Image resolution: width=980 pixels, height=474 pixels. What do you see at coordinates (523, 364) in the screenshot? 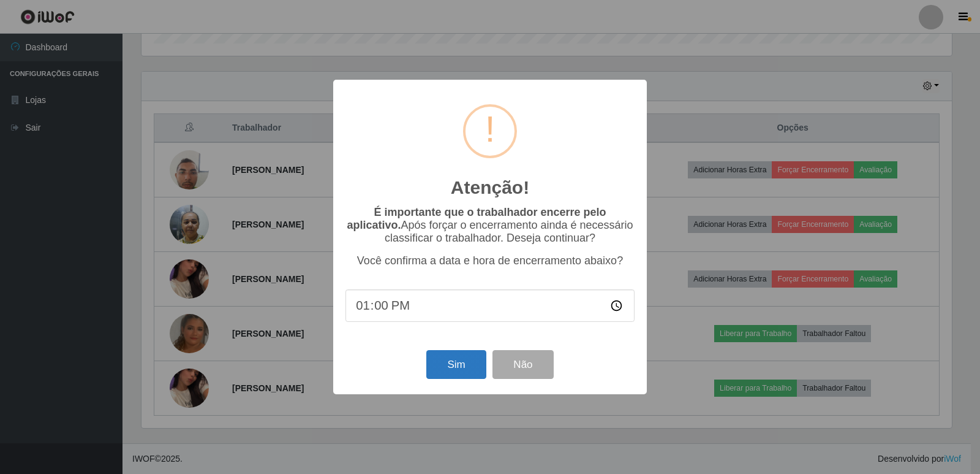
I see `button: Não` at bounding box center [523, 364].